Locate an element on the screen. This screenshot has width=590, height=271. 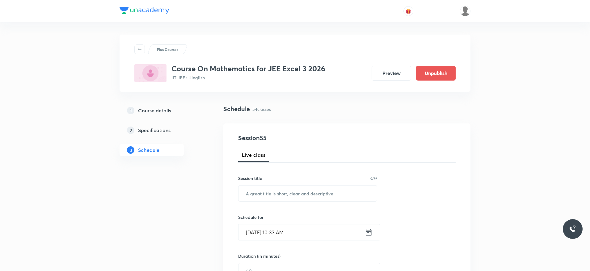
button: avatar is located at coordinates (408, 11).